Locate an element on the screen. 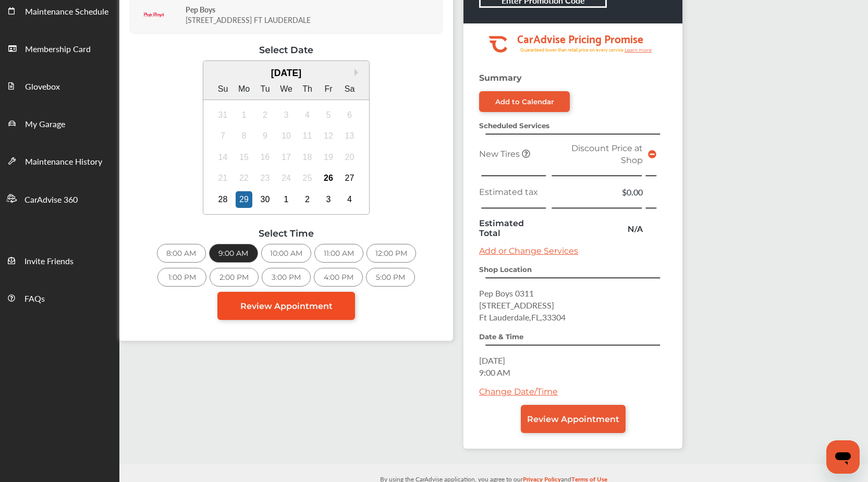 Image resolution: width=868 pixels, height=482 pixels. div: Choose Saturday, September 27th, 2025 is located at coordinates (350, 178).